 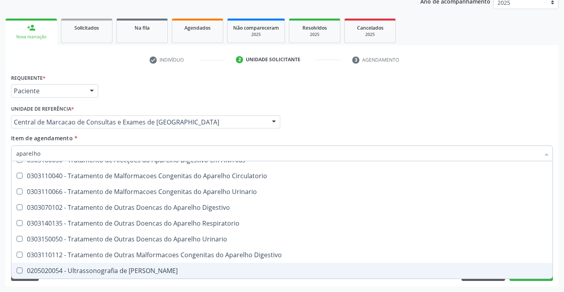 I want to click on div: 2, so click(x=239, y=60).